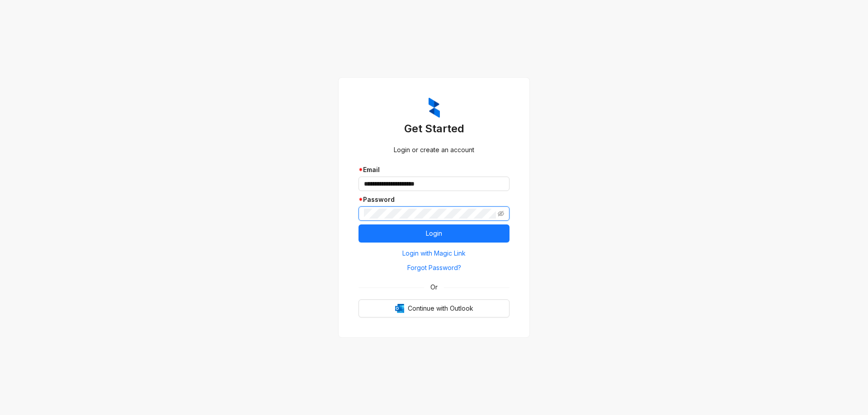 The height and width of the screenshot is (415, 868). Describe the element at coordinates (434, 233) in the screenshot. I see `span: Login` at that location.